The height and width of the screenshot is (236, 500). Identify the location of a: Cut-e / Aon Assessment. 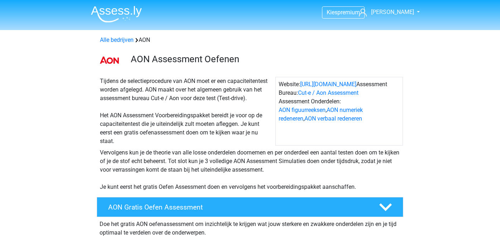
(328, 93).